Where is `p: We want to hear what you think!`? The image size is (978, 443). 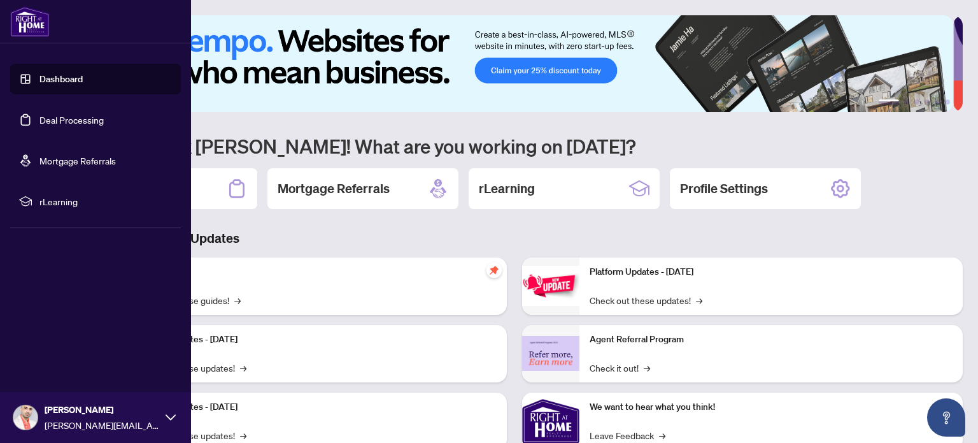
p: We want to hear what you think! is located at coordinates (771, 407).